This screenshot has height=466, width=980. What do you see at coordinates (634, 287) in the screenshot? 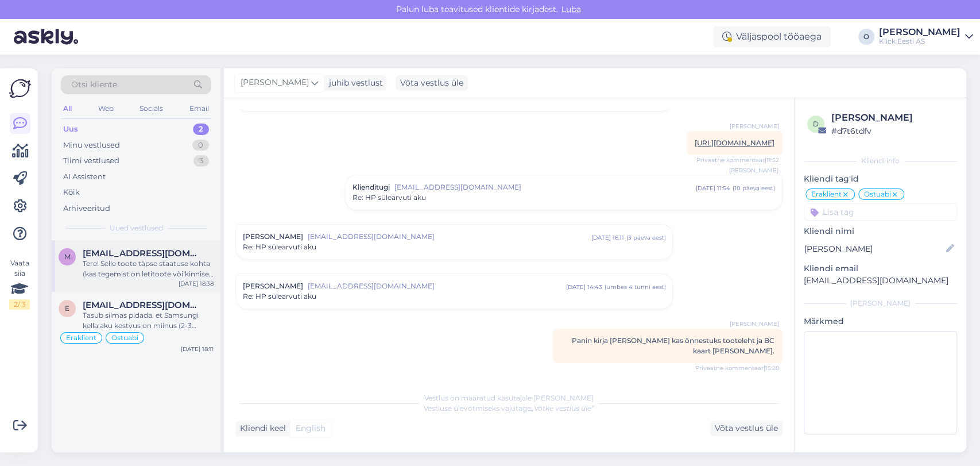
I see `div: ( umbes 4 tunni eest )` at bounding box center [634, 287].